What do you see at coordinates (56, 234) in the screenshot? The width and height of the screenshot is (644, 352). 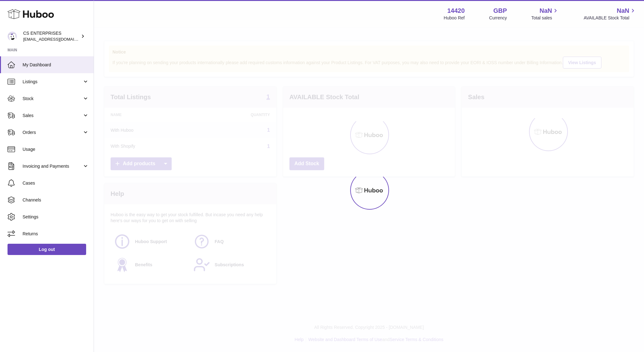 I see `span: Returns` at bounding box center [56, 234].